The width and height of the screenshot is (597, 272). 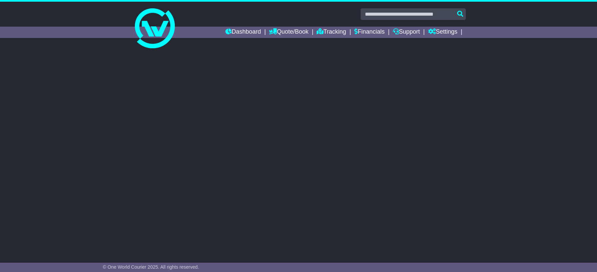 I want to click on span: © One World Courier 2025. All rights reserved., so click(x=151, y=267).